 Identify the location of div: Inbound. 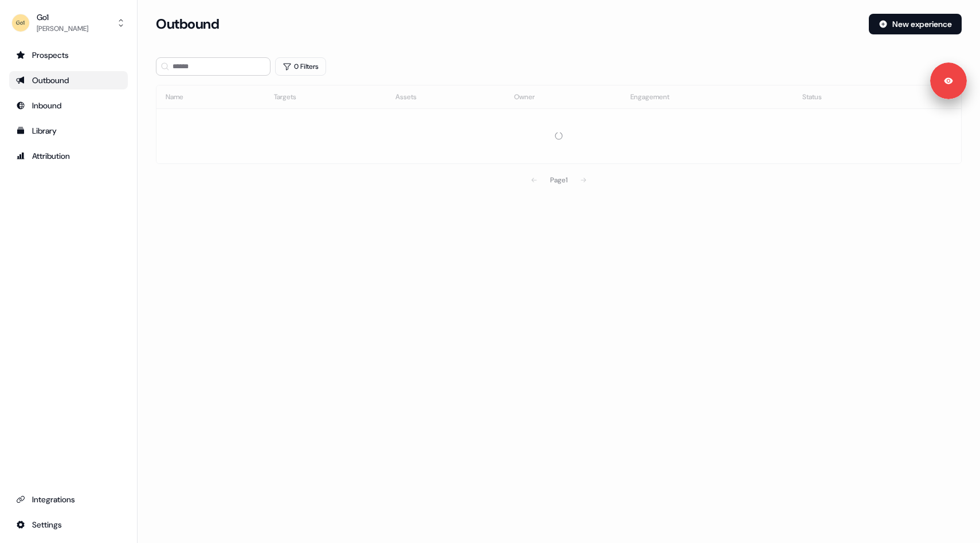
(68, 105).